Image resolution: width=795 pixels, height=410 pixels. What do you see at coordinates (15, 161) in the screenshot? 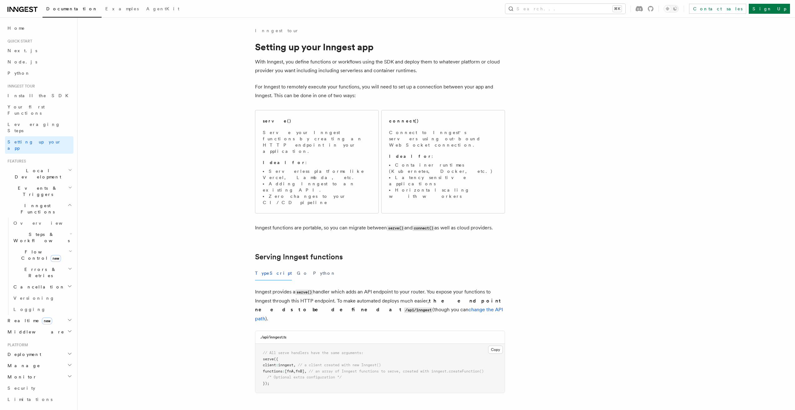
I see `span: Features` at bounding box center [15, 161].